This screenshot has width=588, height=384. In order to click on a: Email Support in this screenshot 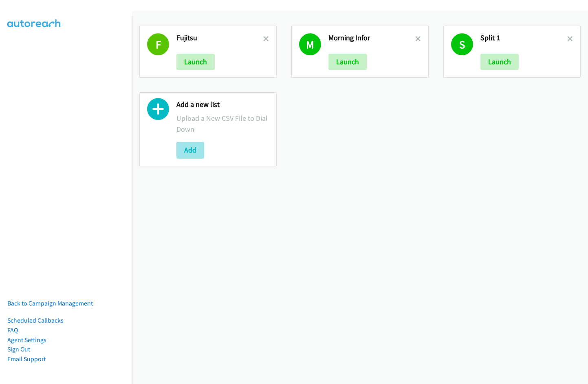, I will do `click(27, 359)`.